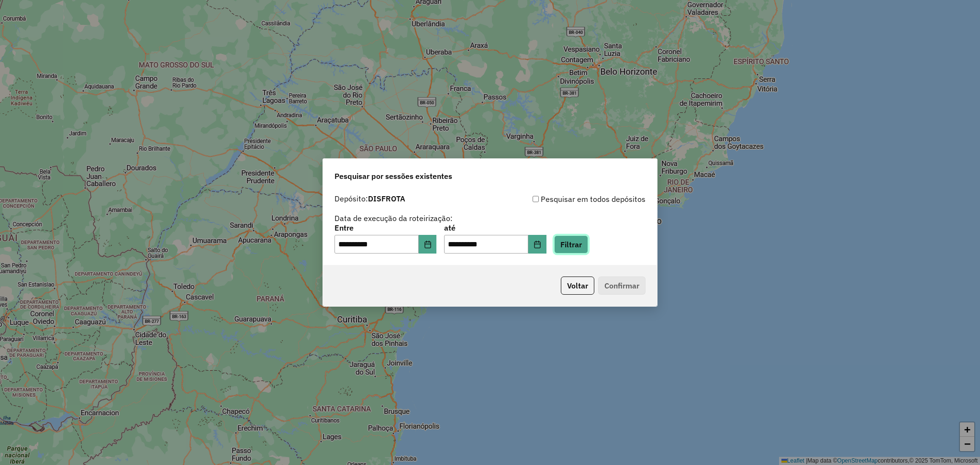  I want to click on button: Voltar, so click(578, 286).